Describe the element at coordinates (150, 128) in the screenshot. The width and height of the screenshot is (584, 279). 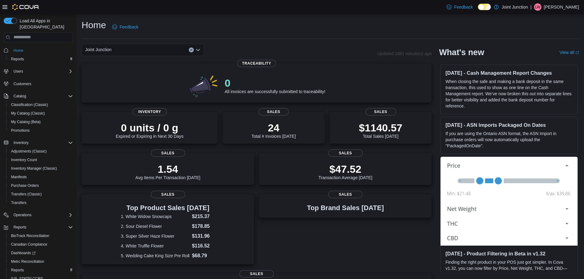
I see `p: 0 units / 0 g` at that location.